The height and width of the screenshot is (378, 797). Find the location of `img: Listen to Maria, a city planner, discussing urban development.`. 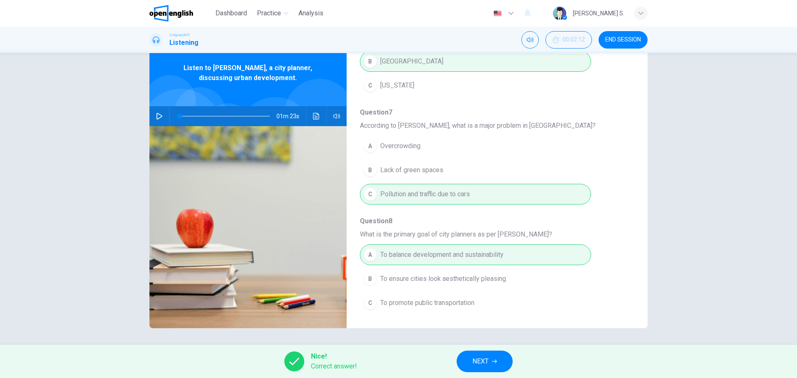

img: Listen to Maria, a city planner, discussing urban development. is located at coordinates (248, 227).